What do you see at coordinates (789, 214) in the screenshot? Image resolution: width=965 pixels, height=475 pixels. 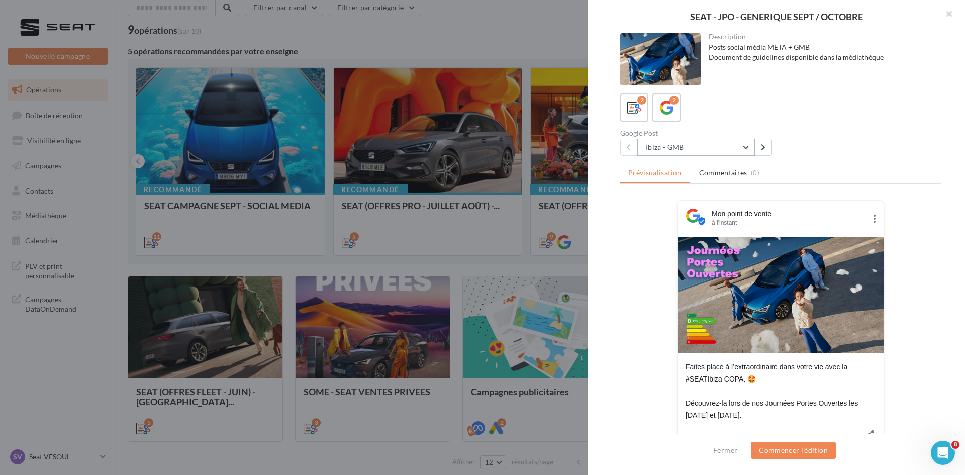 I see `div: Mon point de vente` at bounding box center [789, 214].